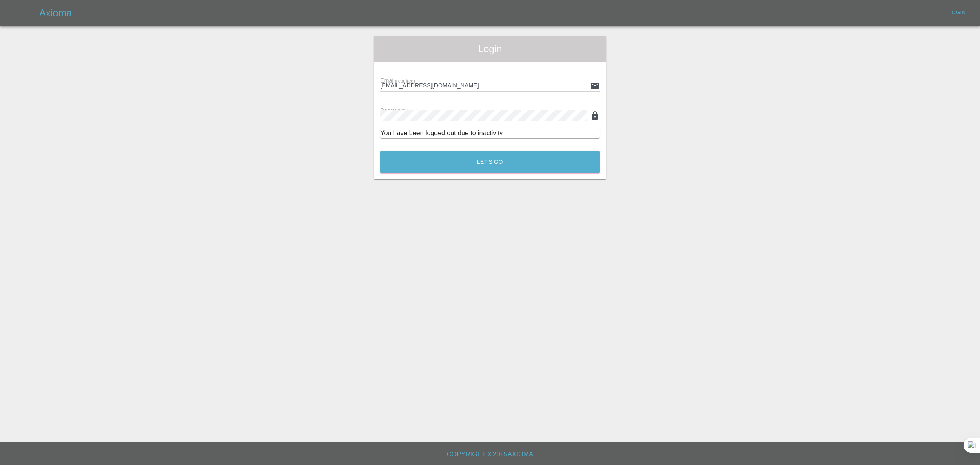 The height and width of the screenshot is (465, 980). What do you see at coordinates (490, 133) in the screenshot?
I see `div: You have been logged out due to inactivity` at bounding box center [490, 133].